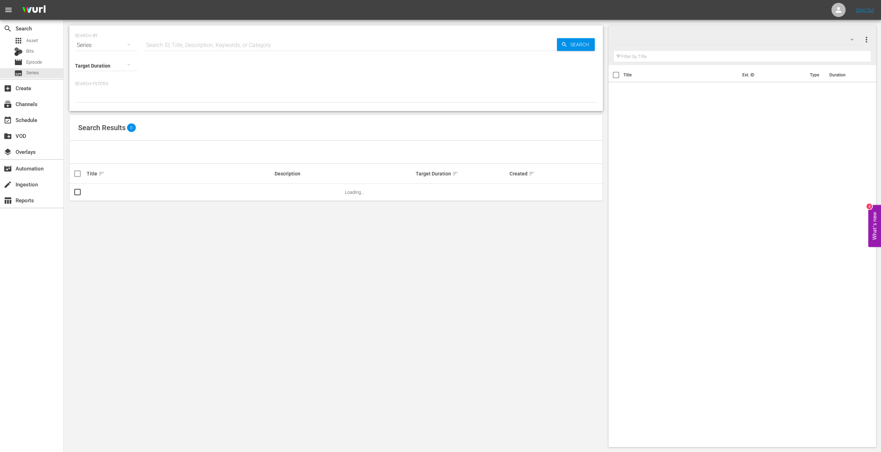  What do you see at coordinates (865, 10) in the screenshot?
I see `a: Sign Out` at bounding box center [865, 10].